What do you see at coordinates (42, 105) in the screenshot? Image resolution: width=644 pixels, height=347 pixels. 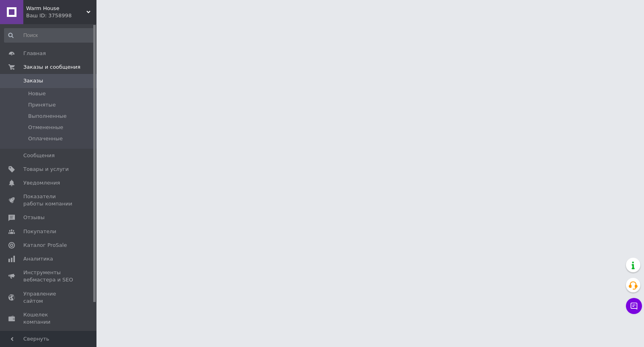 I see `span: Принятые` at bounding box center [42, 105].